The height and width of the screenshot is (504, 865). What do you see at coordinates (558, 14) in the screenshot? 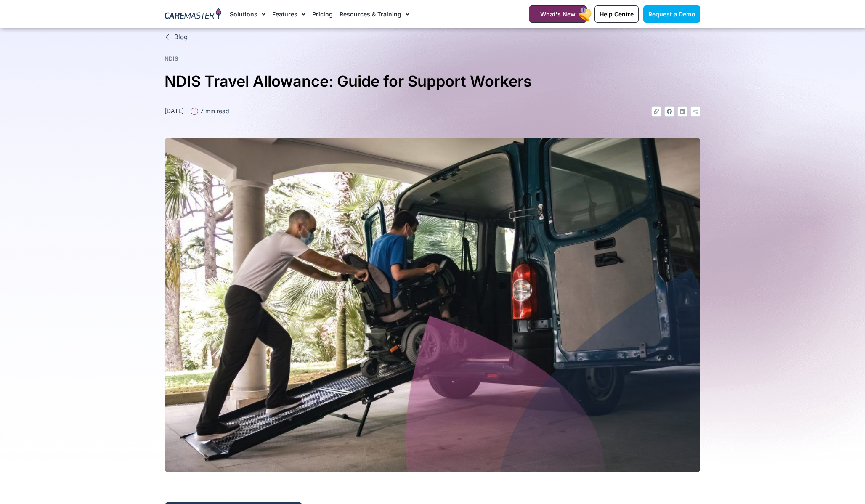
I see `span: What's New` at bounding box center [558, 14].